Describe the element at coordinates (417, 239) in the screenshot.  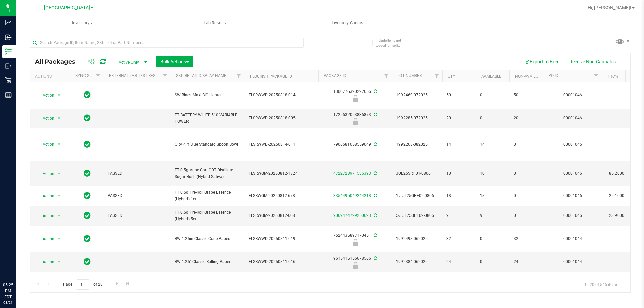
I see `span: 1992498-062025` at that location.